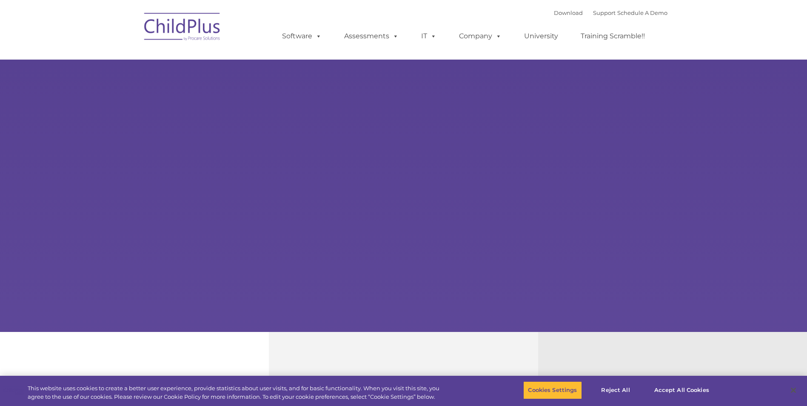  I want to click on a: Training Scramble!!, so click(613, 36).